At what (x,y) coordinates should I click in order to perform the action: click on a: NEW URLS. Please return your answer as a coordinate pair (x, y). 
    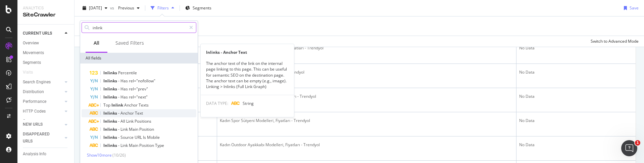
    Looking at the image, I should click on (43, 124).